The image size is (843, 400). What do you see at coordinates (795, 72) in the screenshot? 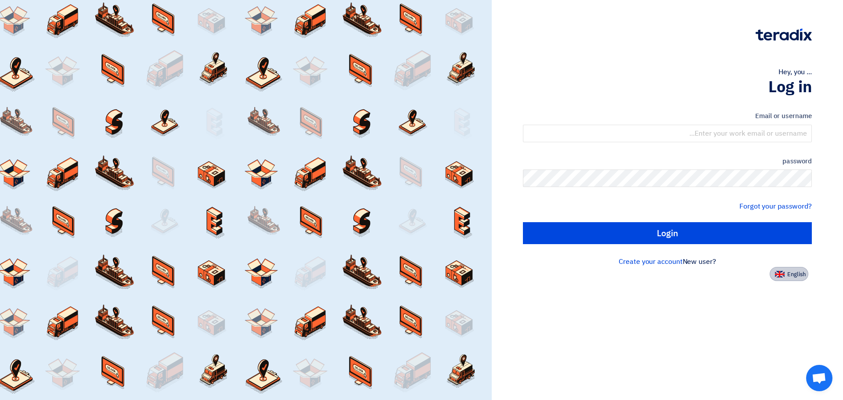
I see `font: Hey, you ...` at bounding box center [795, 72].